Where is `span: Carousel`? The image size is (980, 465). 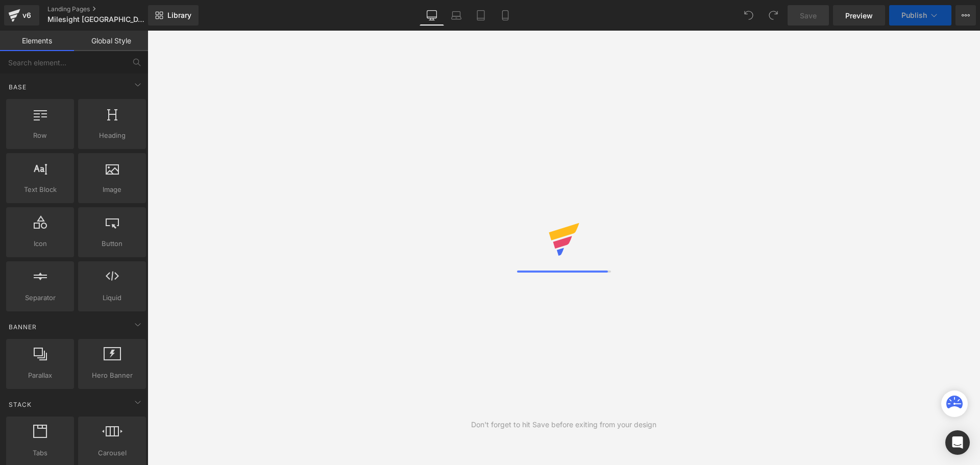 span: Carousel is located at coordinates (112, 453).